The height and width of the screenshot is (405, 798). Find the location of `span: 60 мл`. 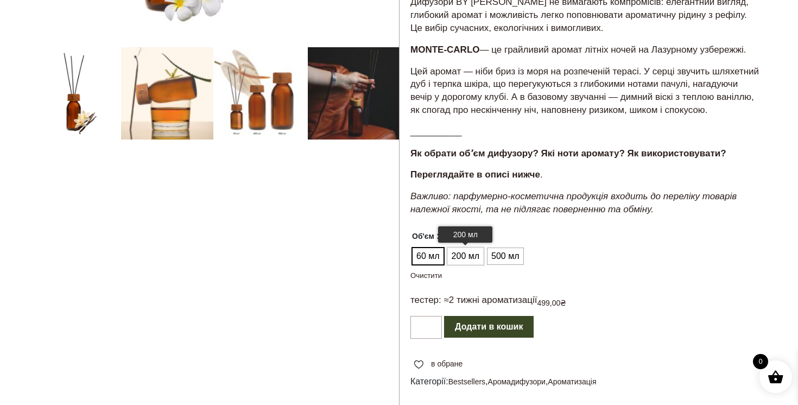

span: 60 мл is located at coordinates (428, 256).